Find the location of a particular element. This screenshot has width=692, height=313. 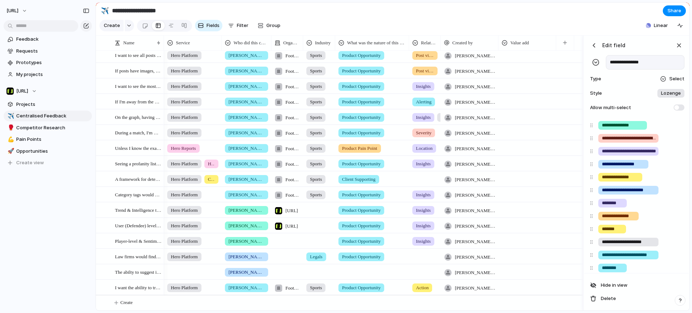

span: Allow multi-select is located at coordinates (610, 108).